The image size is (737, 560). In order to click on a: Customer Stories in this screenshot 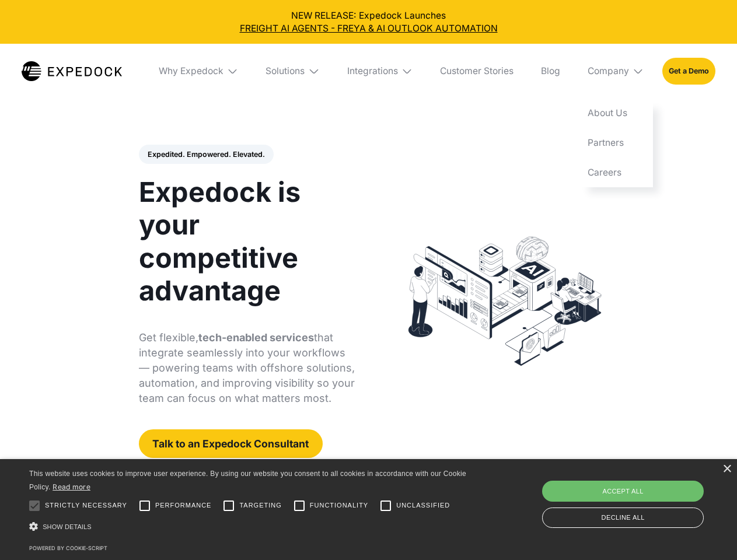, I will do `click(476, 71)`.